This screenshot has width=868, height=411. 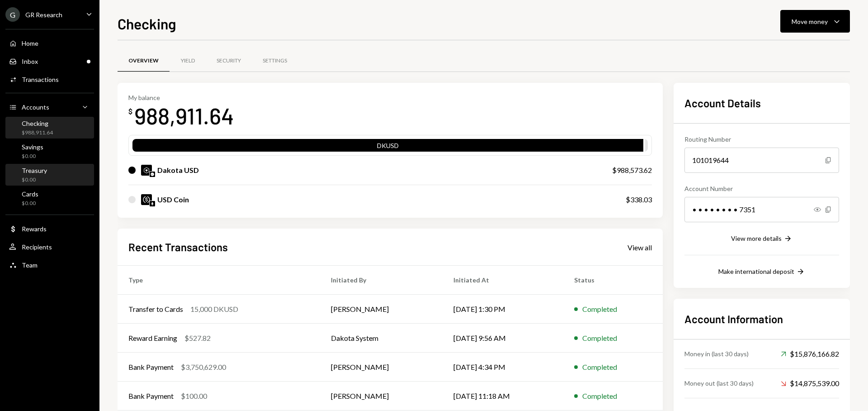 I want to click on div: USD Coin, so click(x=173, y=200).